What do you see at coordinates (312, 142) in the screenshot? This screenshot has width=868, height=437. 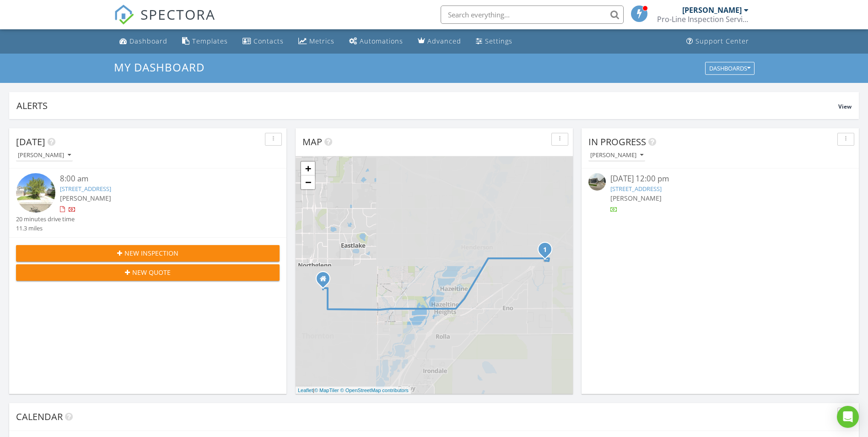 I see `span: Map` at bounding box center [312, 142].